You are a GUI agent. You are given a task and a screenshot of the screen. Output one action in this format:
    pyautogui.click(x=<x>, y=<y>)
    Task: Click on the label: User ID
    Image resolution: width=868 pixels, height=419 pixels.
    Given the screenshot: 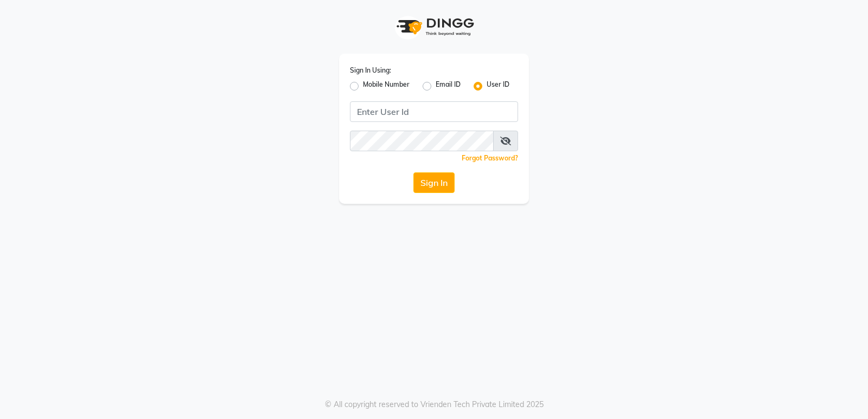 What is the action you would take?
    pyautogui.click(x=498, y=86)
    